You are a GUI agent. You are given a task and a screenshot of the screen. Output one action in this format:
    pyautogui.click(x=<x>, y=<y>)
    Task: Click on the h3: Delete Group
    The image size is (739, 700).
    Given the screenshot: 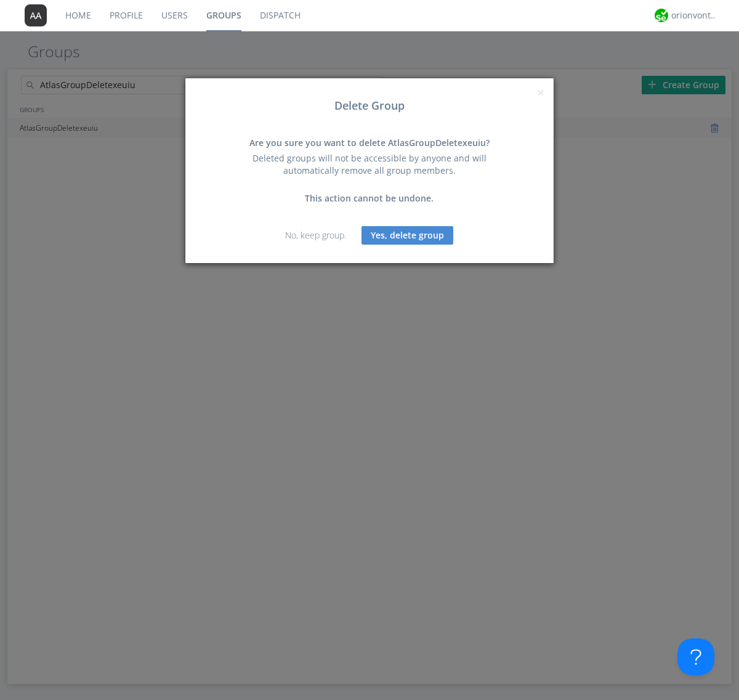 What is the action you would take?
    pyautogui.click(x=370, y=106)
    